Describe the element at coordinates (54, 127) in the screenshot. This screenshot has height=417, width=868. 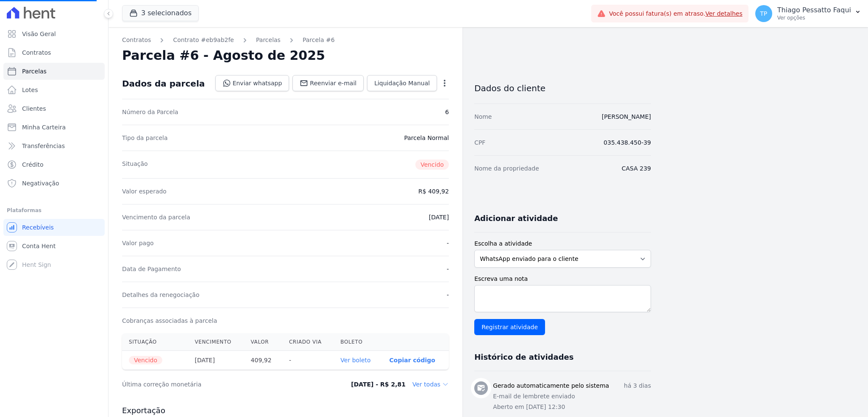
I see `a: Minha Carteira` at that location.